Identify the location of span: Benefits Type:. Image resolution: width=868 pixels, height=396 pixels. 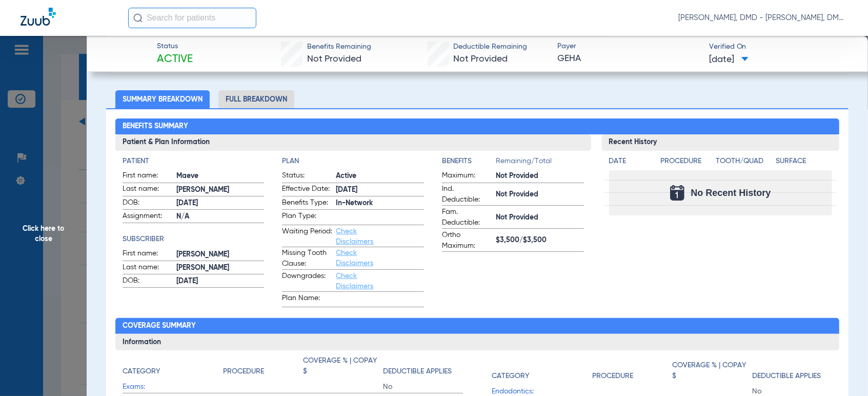
(307, 203).